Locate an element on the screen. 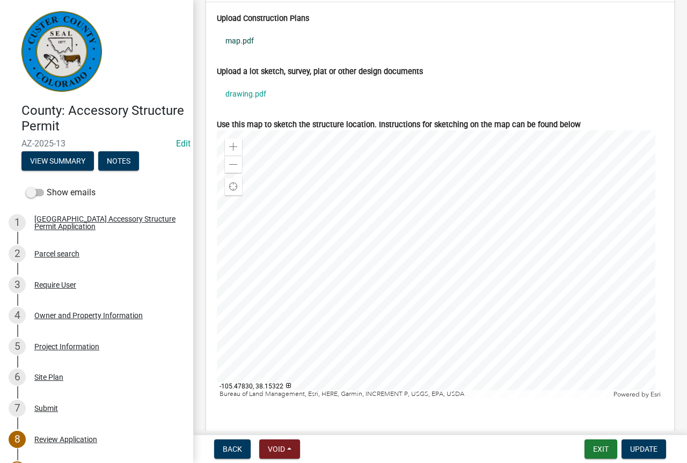  button: Update is located at coordinates (643, 449).